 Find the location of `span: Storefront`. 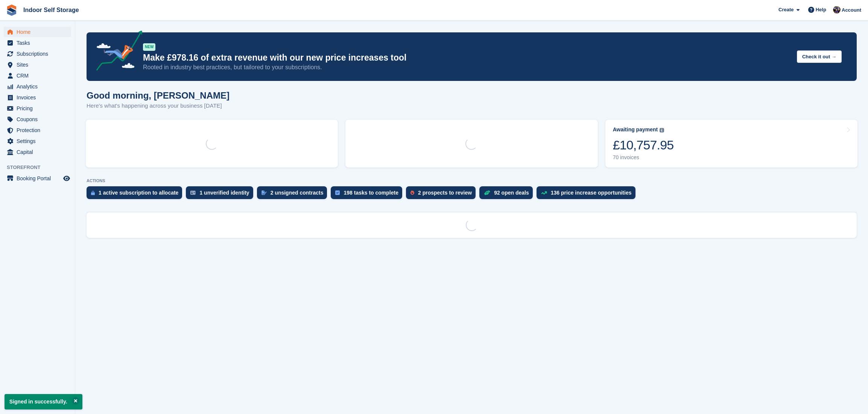

span: Storefront is located at coordinates (41, 167).